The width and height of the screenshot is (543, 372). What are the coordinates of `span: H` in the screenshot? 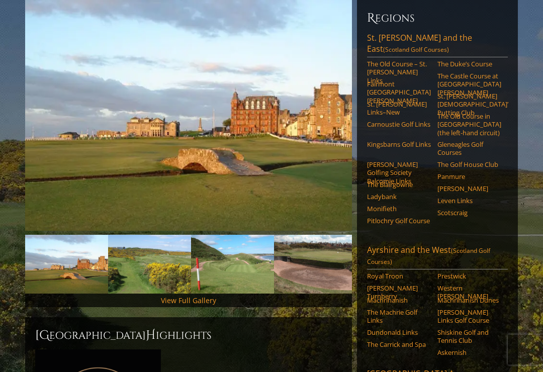 It's located at (151, 336).